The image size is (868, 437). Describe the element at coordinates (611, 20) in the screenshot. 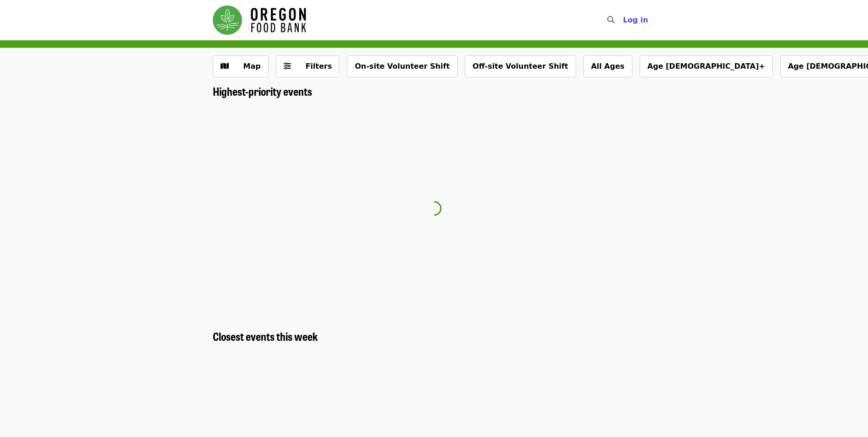

I see `i: search icon` at that location.